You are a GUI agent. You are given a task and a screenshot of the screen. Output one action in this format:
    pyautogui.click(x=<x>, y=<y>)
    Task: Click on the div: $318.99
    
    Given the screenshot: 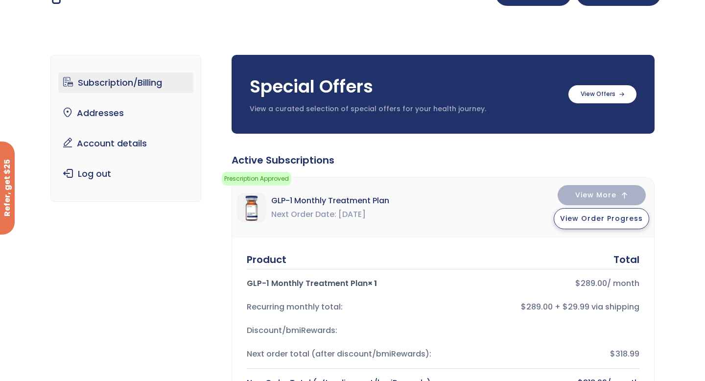 What is the action you would take?
    pyautogui.click(x=545, y=354)
    